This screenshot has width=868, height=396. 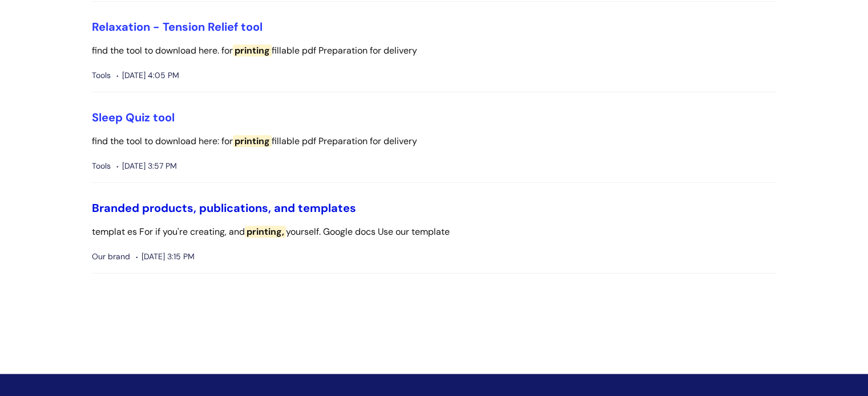 What do you see at coordinates (265, 231) in the screenshot?
I see `span: printing,` at bounding box center [265, 231].